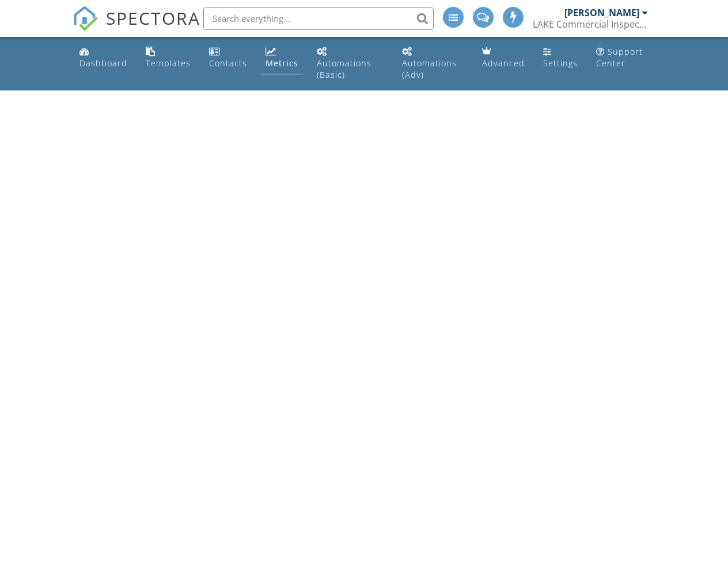 The height and width of the screenshot is (571, 728). What do you see at coordinates (622, 58) in the screenshot?
I see `a: Support Center` at bounding box center [622, 58].